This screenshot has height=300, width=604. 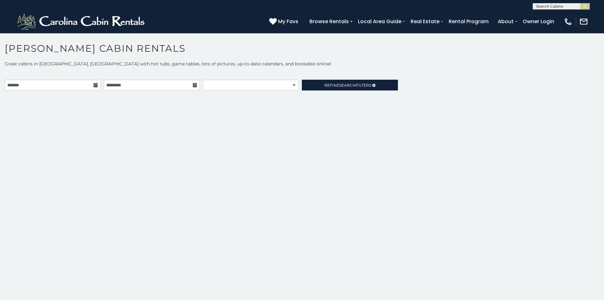 What do you see at coordinates (284, 22) in the screenshot?
I see `a: My Favs` at bounding box center [284, 22].